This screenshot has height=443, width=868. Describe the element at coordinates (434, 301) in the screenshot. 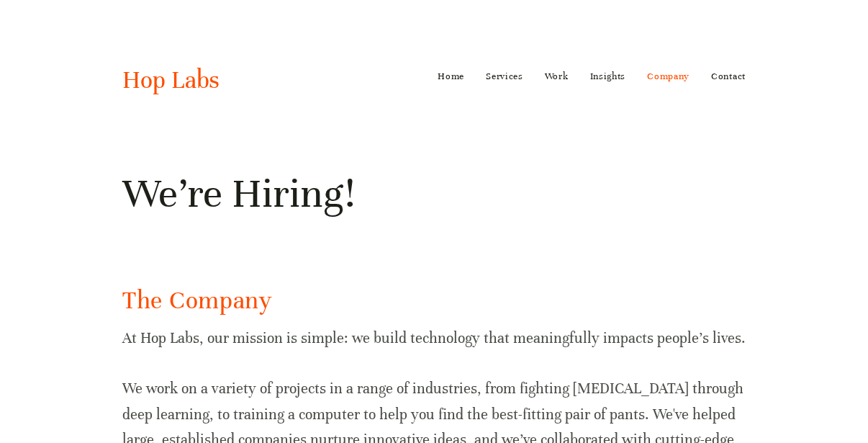

I see `h2: The Company` at that location.